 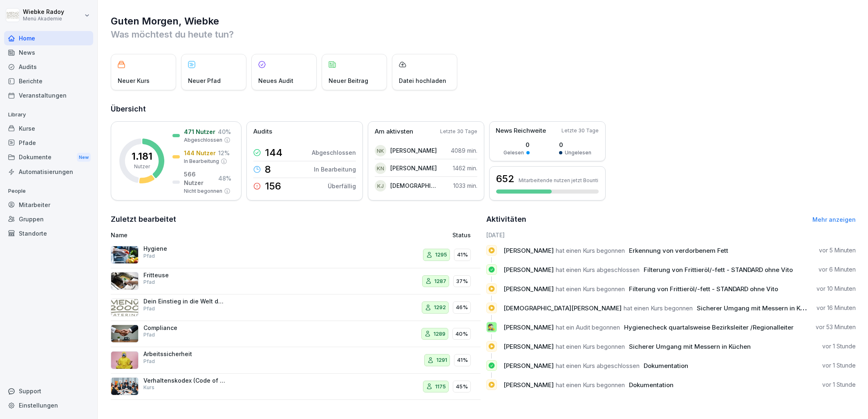 What do you see at coordinates (837, 250) in the screenshot?
I see `p: vor 5 Minuten` at bounding box center [837, 250].